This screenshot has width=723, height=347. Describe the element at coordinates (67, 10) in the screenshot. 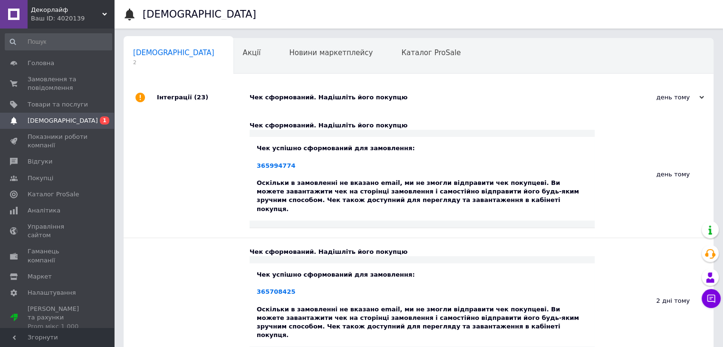

I see `span: Декорлайф` at that location.